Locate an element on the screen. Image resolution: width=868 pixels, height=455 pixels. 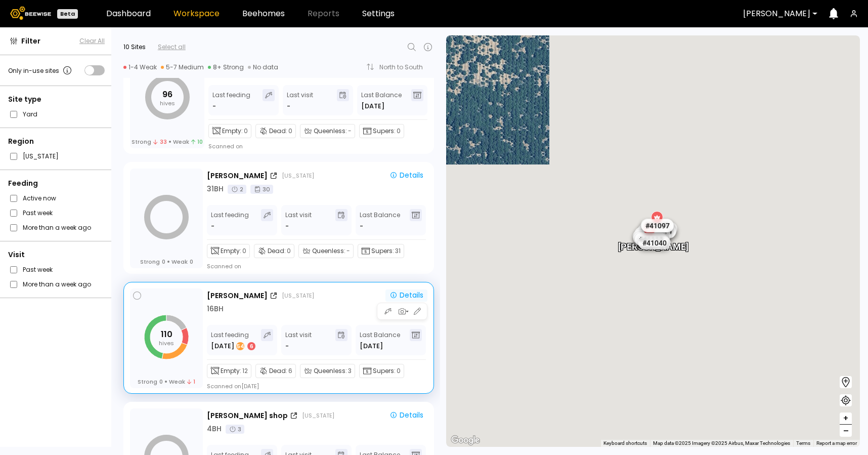
label: Active now is located at coordinates (40, 198).